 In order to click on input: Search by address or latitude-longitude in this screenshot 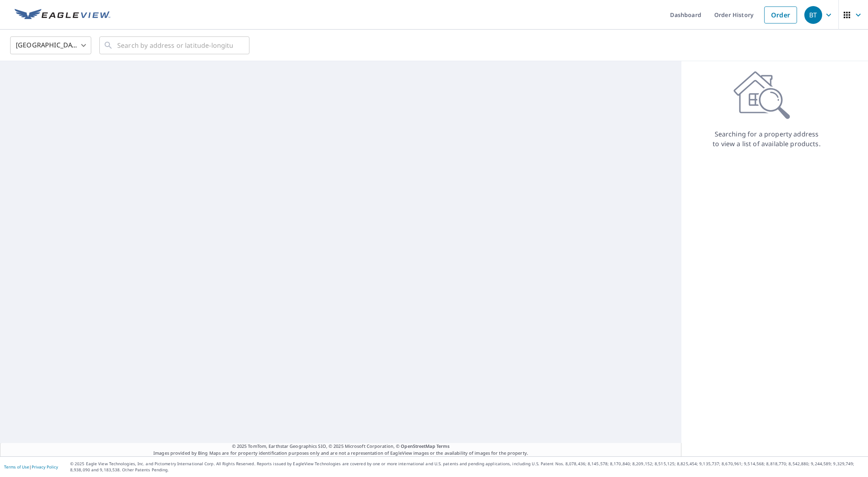, I will do `click(175, 46)`.